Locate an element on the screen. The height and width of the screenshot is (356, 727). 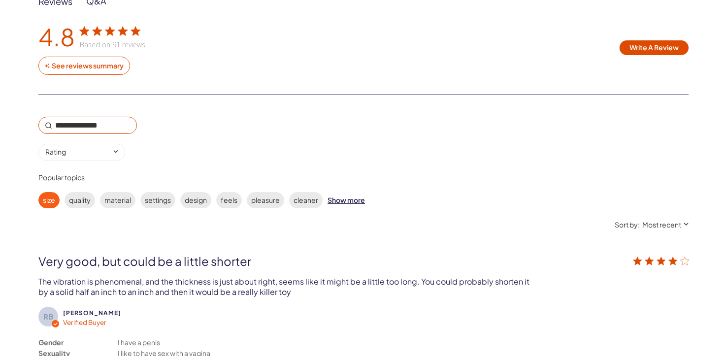
span: Sort by: is located at coordinates (627, 225).